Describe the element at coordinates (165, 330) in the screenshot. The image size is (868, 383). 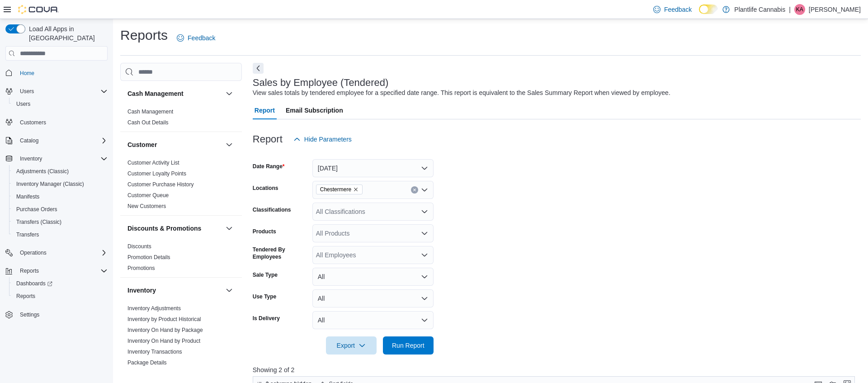
I see `span: Inventory On Hand by Package` at that location.